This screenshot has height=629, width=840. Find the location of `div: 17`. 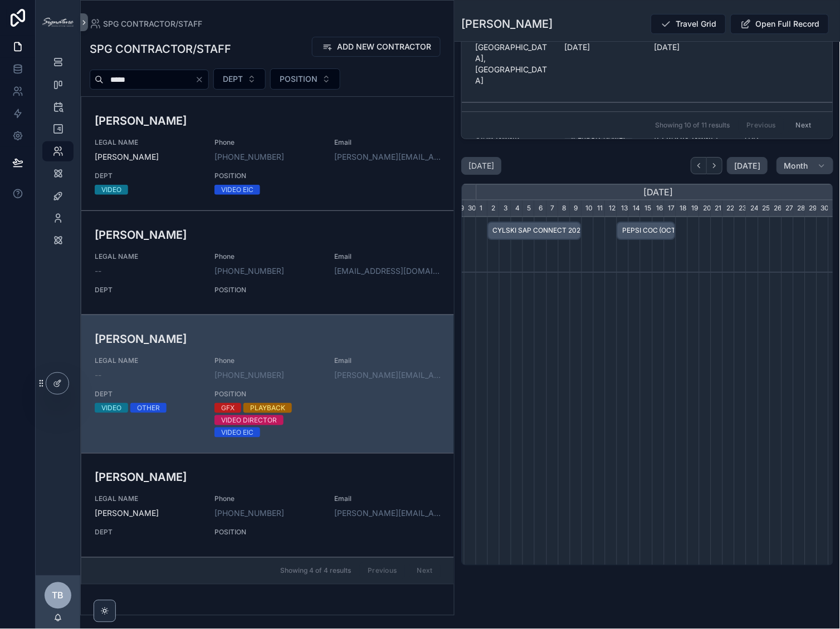

div: 17 is located at coordinates (669, 209).